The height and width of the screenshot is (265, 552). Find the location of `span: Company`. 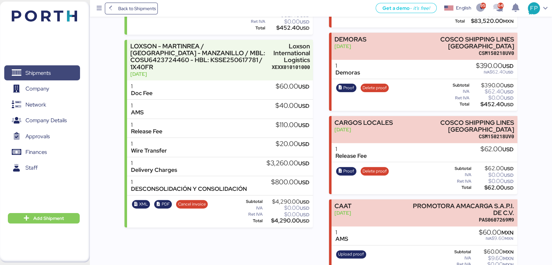

span: Company is located at coordinates (37, 88).